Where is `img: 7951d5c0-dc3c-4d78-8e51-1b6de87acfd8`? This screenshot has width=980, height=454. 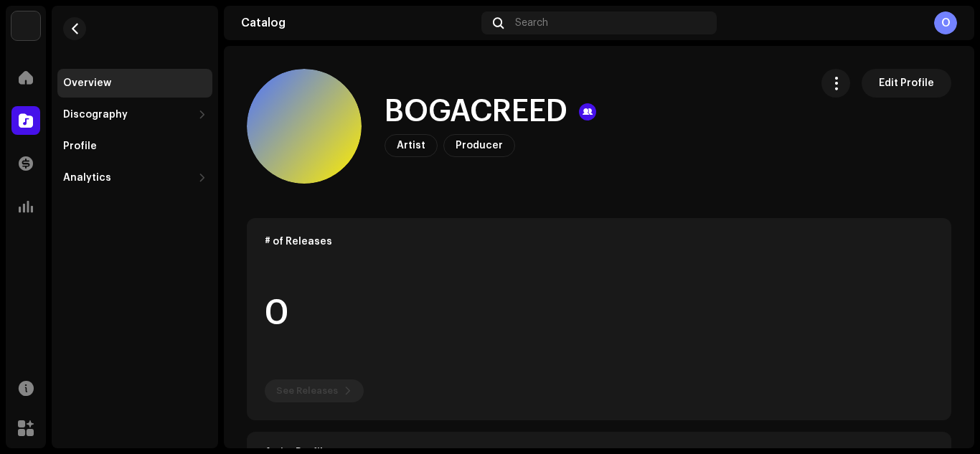
img: 7951d5c0-dc3c-4d78-8e51-1b6de87acfd8 is located at coordinates (26, 26).